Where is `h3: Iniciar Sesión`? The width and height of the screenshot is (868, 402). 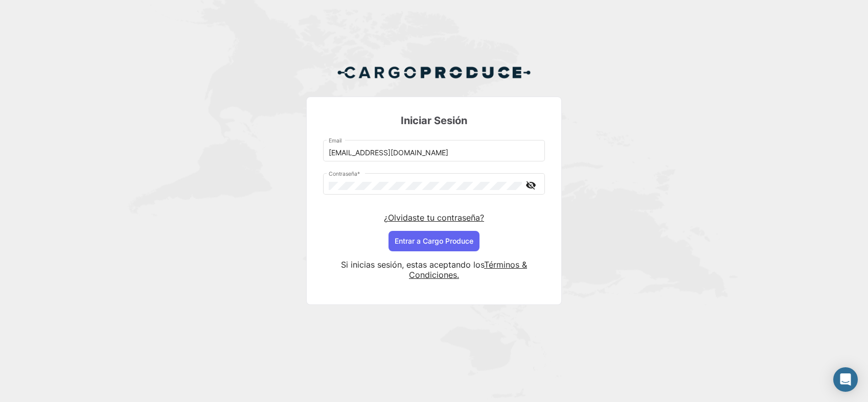
h3: Iniciar Sesión is located at coordinates (434, 120).